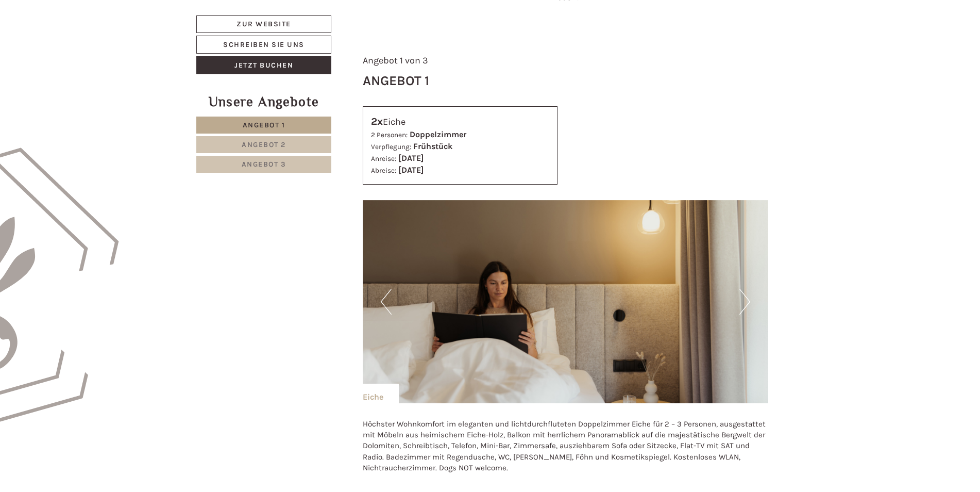 The image size is (980, 492). I want to click on span: Angebot 2, so click(264, 144).